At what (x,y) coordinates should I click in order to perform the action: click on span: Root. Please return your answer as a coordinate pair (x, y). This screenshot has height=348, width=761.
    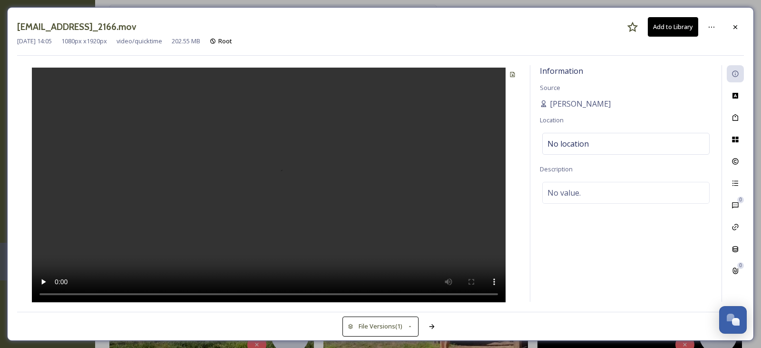
    Looking at the image, I should click on (225, 41).